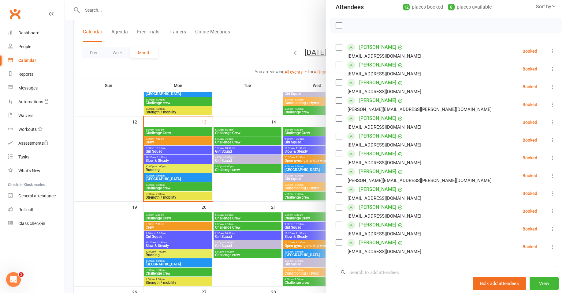  What do you see at coordinates (31, 102) in the screenshot?
I see `div: Automations` at bounding box center [31, 102].